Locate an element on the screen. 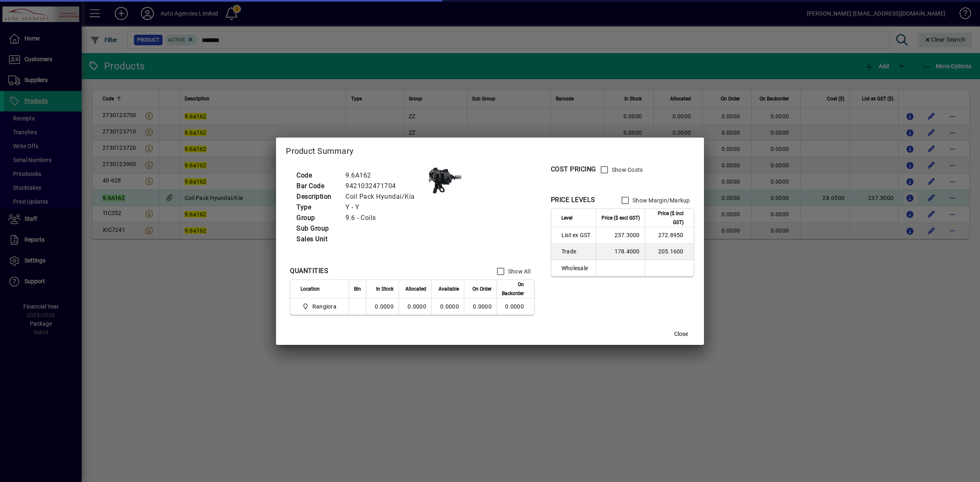 The image size is (980, 482). span: Level is located at coordinates (567, 218).